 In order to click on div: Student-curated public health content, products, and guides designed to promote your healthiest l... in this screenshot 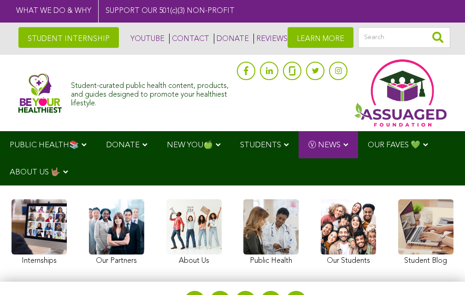, I will do `click(152, 93)`.